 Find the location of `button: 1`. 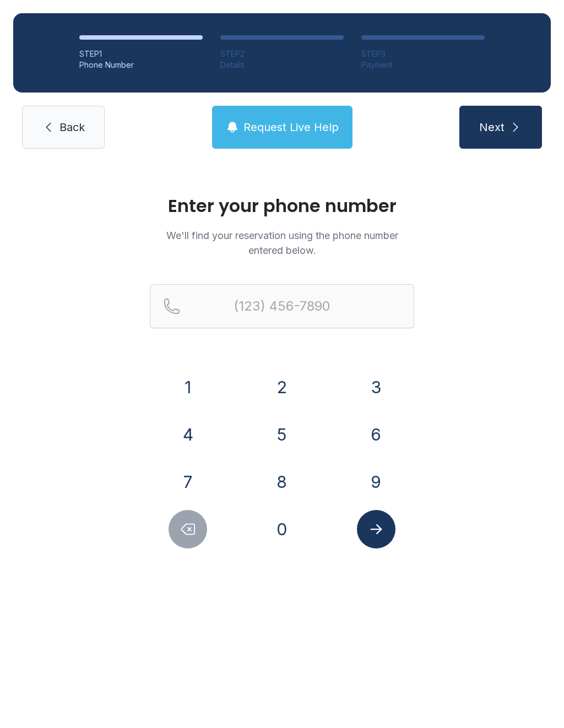

button: 1 is located at coordinates (188, 387).